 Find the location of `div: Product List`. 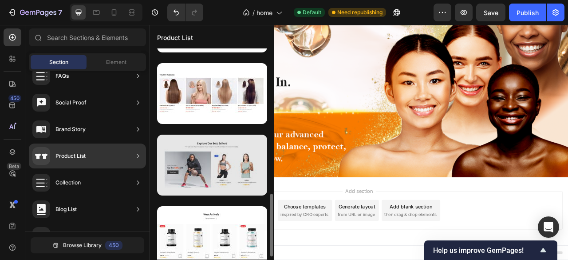

div: Product List is located at coordinates (71, 156).